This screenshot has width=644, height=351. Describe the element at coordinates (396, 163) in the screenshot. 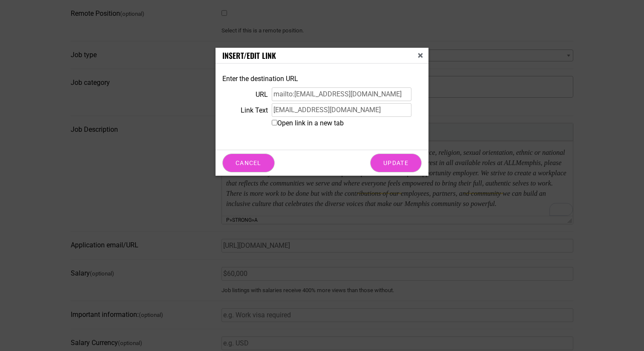

I see `input: Update` at that location.